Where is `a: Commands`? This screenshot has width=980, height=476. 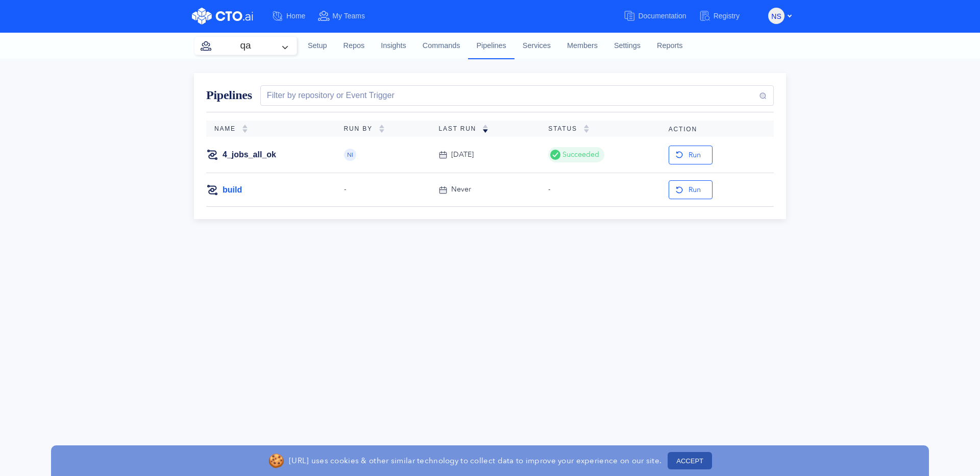
a: Commands is located at coordinates (441, 46).